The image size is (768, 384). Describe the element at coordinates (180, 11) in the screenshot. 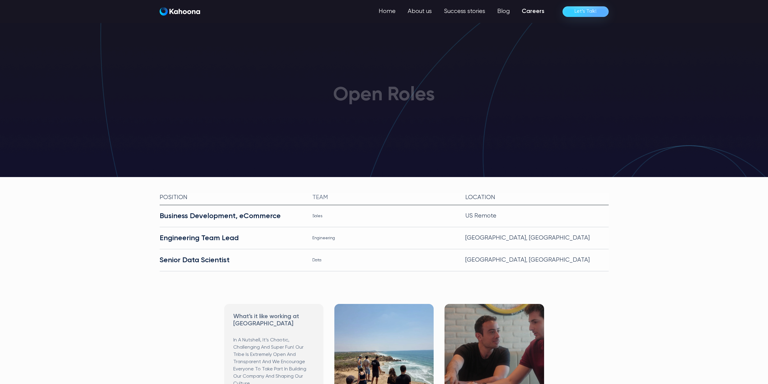

I see `img: Kahoona logo white` at that location.